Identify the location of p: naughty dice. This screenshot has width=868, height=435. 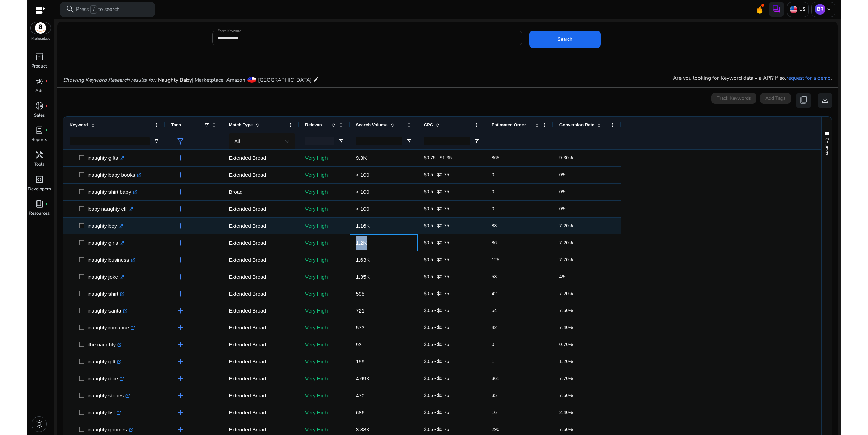
(106, 378).